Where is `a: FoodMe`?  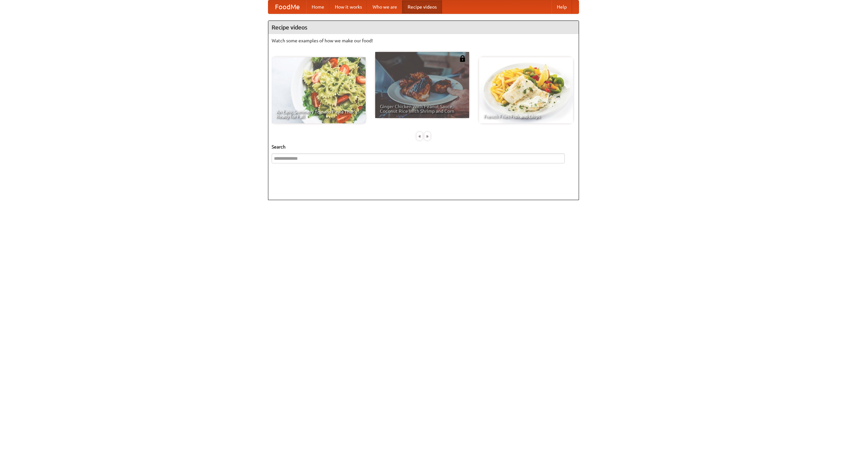
a: FoodMe is located at coordinates (287, 7).